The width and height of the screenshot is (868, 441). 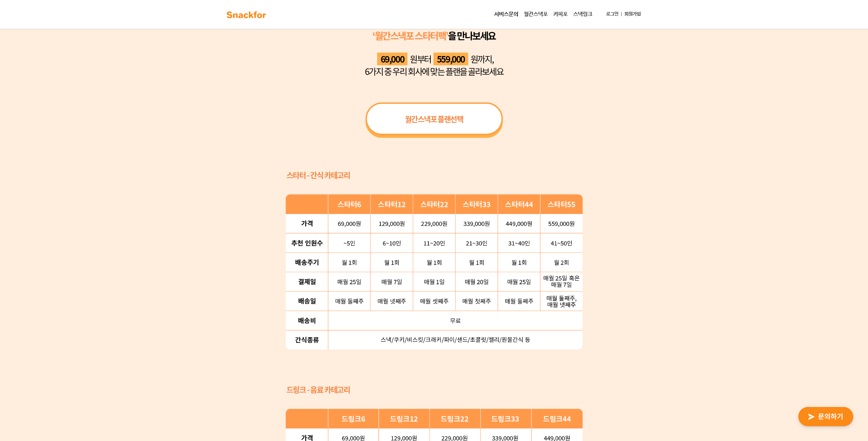 What do you see at coordinates (410, 36) in the screenshot?
I see `span: ‘월간스낵포 스타터팩’` at bounding box center [410, 36].